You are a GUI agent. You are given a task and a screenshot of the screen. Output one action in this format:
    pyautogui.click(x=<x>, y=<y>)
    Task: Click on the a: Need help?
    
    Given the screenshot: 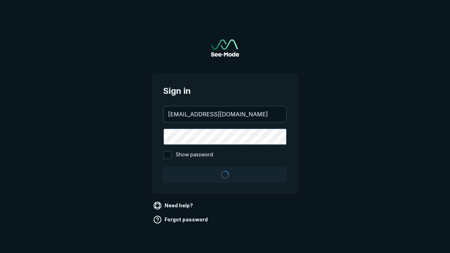 What is the action you would take?
    pyautogui.click(x=174, y=206)
    